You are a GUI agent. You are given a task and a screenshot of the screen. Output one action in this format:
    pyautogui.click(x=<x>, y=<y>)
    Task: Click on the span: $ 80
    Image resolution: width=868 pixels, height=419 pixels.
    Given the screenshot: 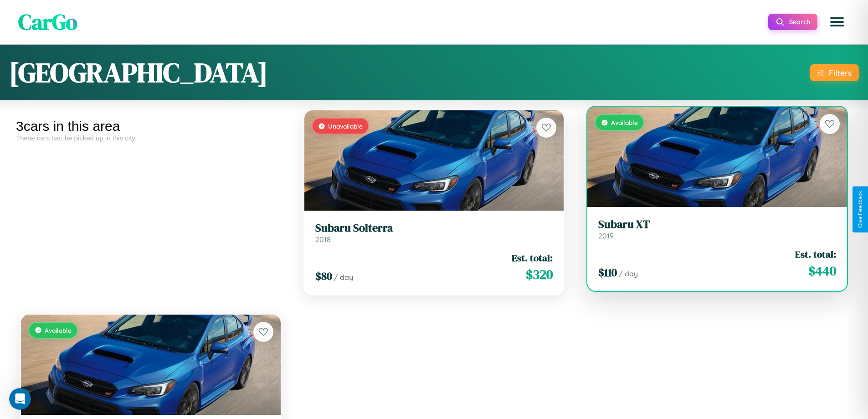 What is the action you would take?
    pyautogui.click(x=324, y=276)
    